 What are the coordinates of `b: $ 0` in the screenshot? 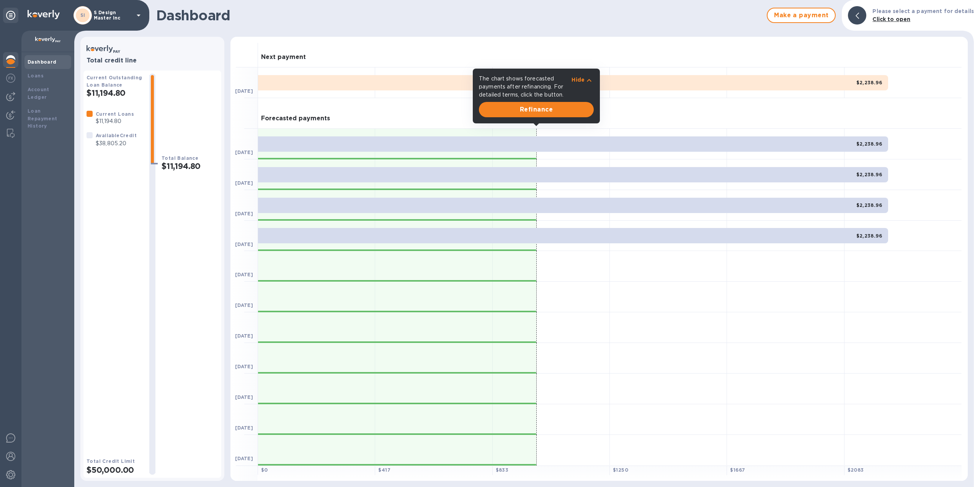 It's located at (265, 470).